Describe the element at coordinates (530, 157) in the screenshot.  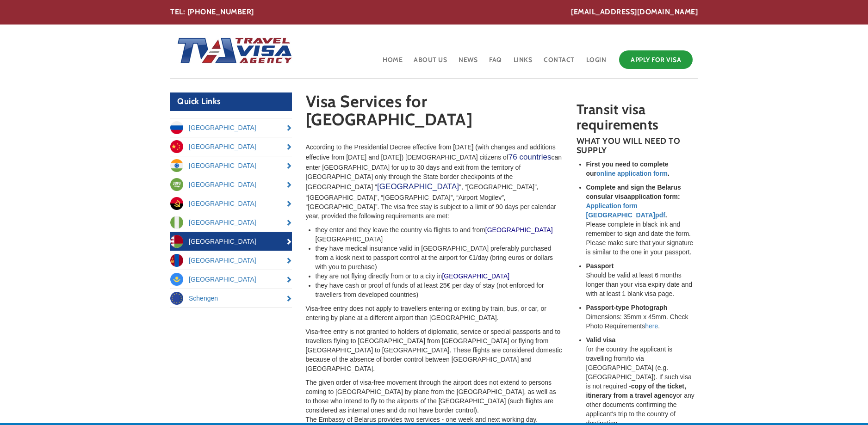
I see `a: 76 countries` at that location.